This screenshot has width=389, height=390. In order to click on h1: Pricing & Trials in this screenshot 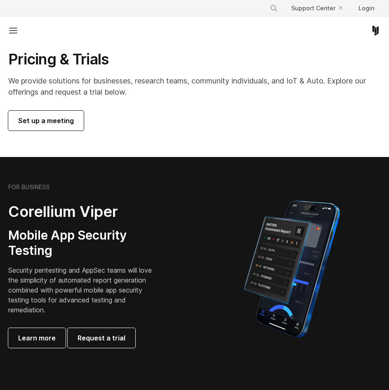, I will do `click(194, 59)`.